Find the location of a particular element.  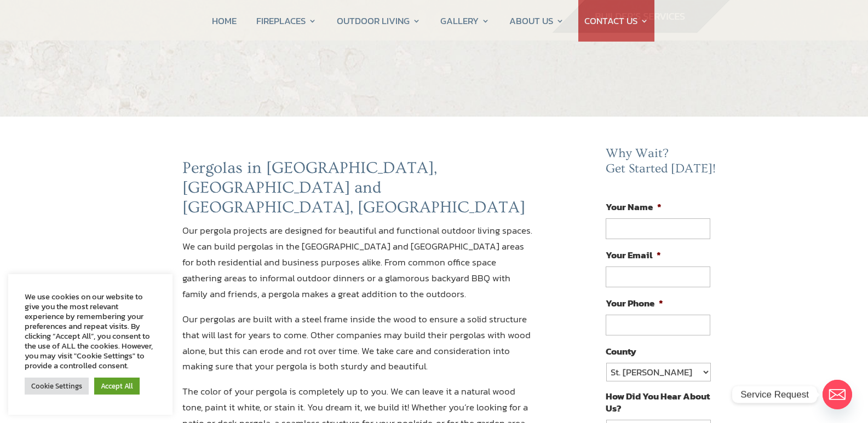

a: Accept All is located at coordinates (117, 386).